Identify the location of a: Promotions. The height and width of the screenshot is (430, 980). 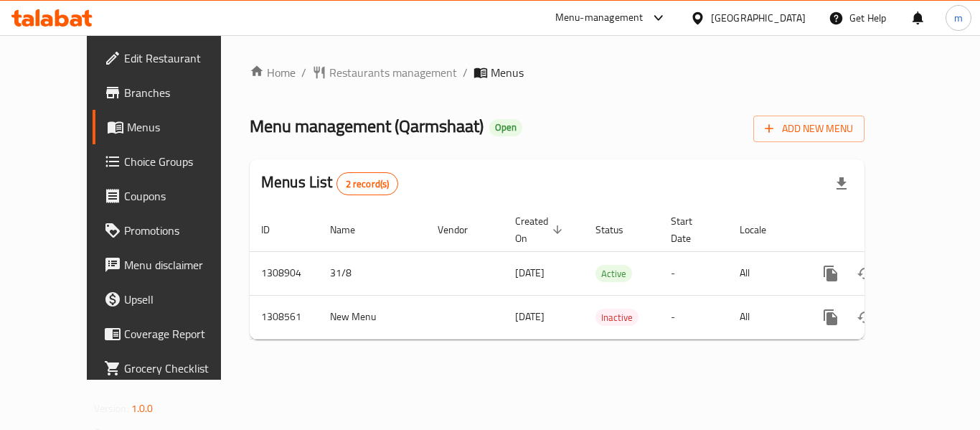
(172, 231).